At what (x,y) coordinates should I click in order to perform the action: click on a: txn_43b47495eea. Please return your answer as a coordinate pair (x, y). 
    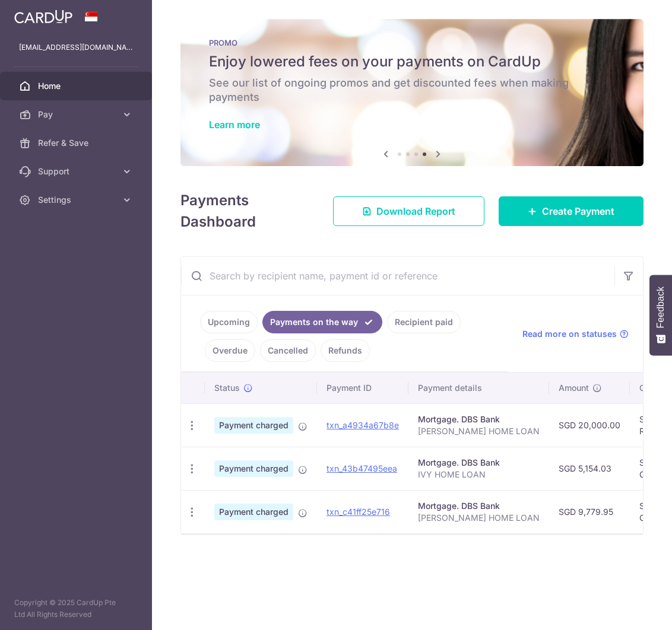
    Looking at the image, I should click on (361, 468).